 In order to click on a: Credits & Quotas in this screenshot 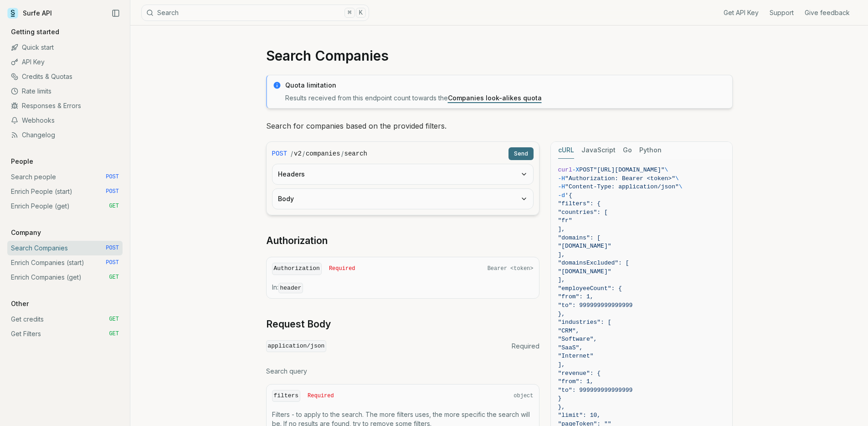, I will do `click(65, 77)`.